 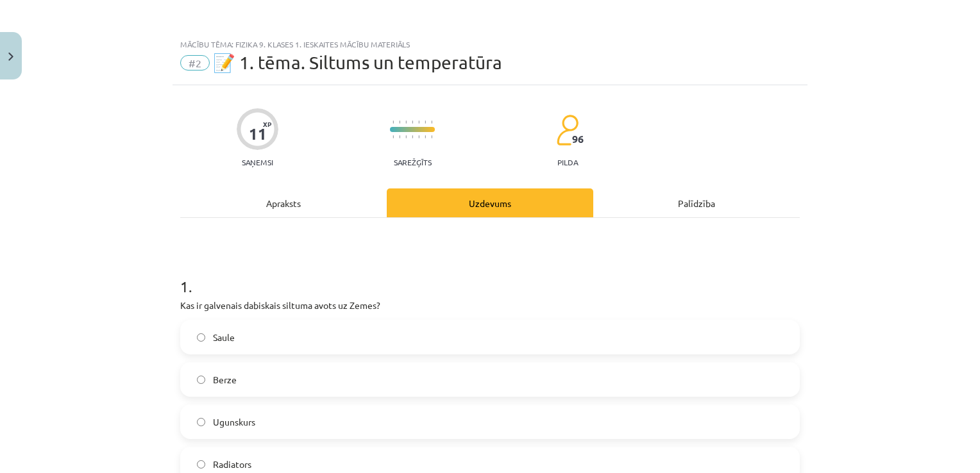 What do you see at coordinates (11, 56) in the screenshot?
I see `img: icon-close-lesson-0947bae3869378f0d4975bcd49f059093ad1ed9edebbc8119c70593378902aed.svg` at bounding box center [11, 56].